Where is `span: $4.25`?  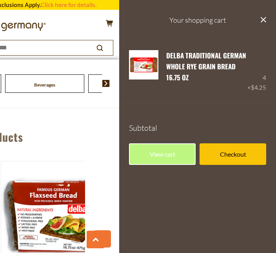
span: $4.25 is located at coordinates (258, 87).